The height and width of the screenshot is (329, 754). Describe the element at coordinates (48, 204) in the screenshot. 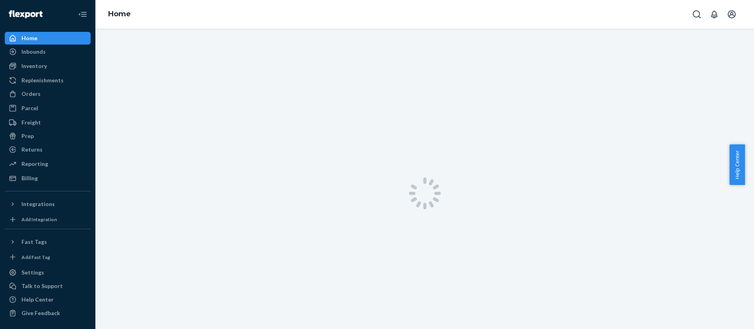

I see `button: Integrations` at that location.